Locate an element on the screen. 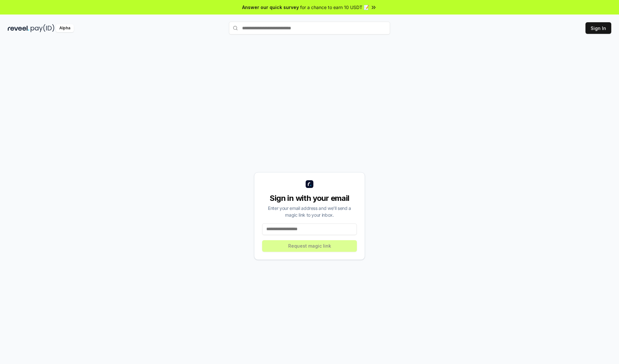 This screenshot has height=364, width=619. div: Enter your email address and we’ll send a magic link to your inbox. is located at coordinates (310, 212).